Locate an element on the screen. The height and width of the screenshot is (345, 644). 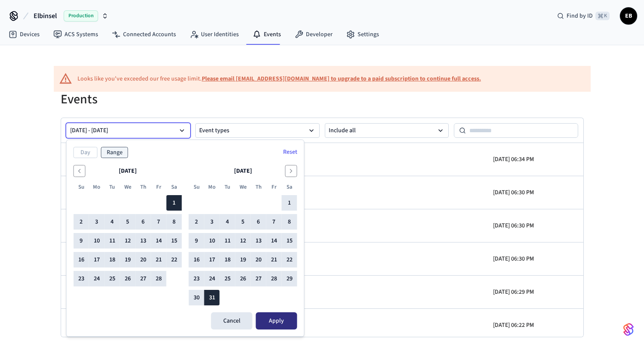
button: Friday, March 7th, 2025, selected is located at coordinates (274, 222).